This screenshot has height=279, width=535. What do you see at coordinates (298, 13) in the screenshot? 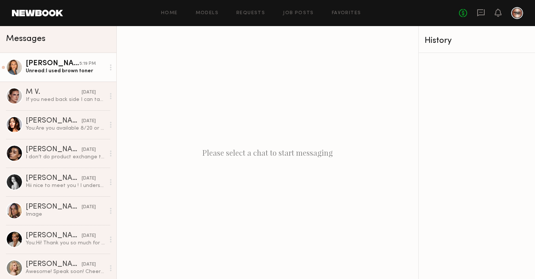
I see `a: Job Posts` at bounding box center [298, 13].